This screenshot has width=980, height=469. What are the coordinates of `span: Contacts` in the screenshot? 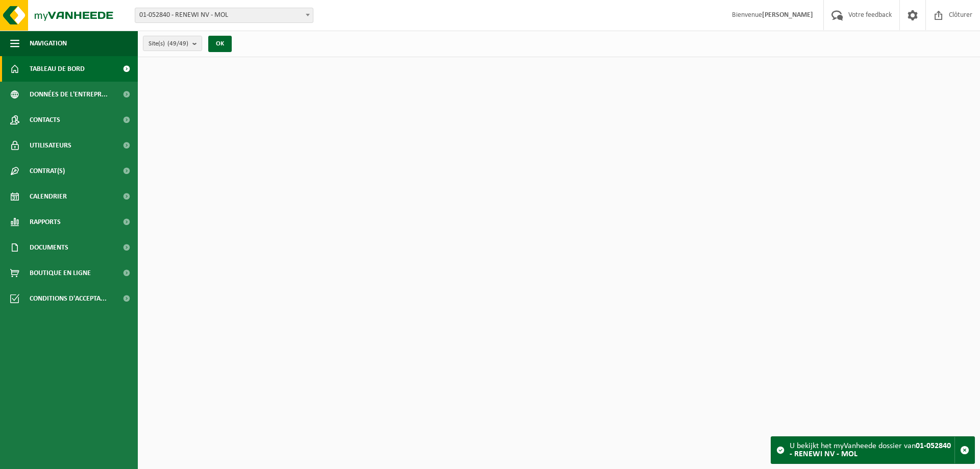 It's located at (45, 120).